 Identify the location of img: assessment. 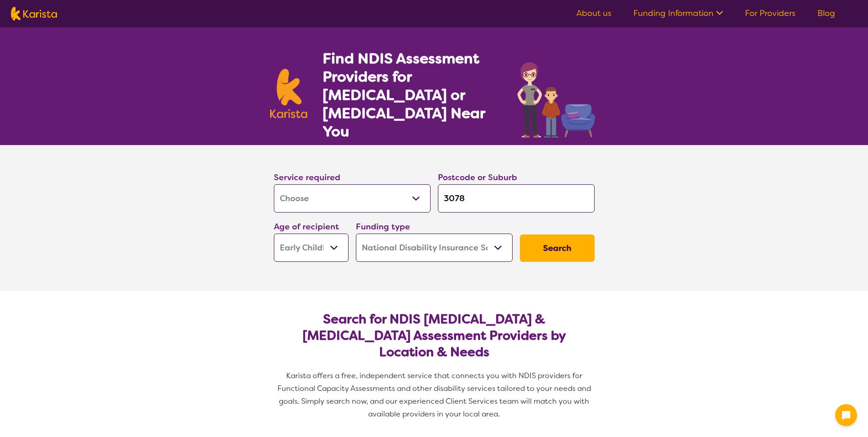
(556, 97).